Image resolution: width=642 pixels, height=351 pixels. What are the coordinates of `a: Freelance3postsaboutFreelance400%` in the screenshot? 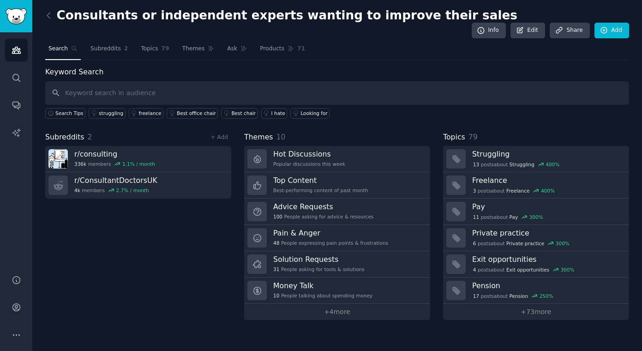 It's located at (535, 185).